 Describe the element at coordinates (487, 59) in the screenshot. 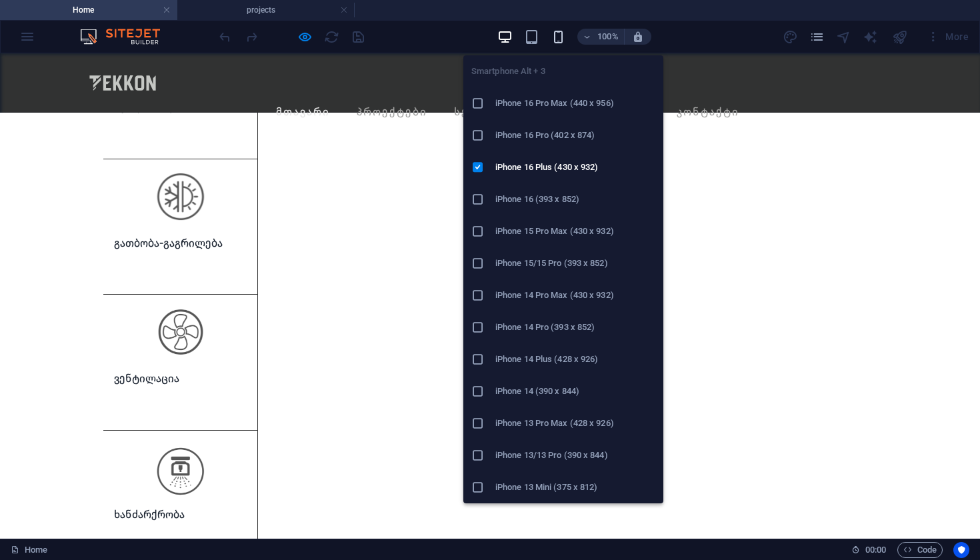

I see `a: სერვისები` at that location.